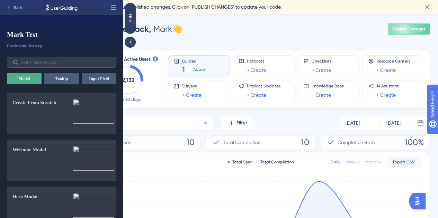 The width and height of the screenshot is (438, 218). I want to click on button: Modal, so click(24, 79).